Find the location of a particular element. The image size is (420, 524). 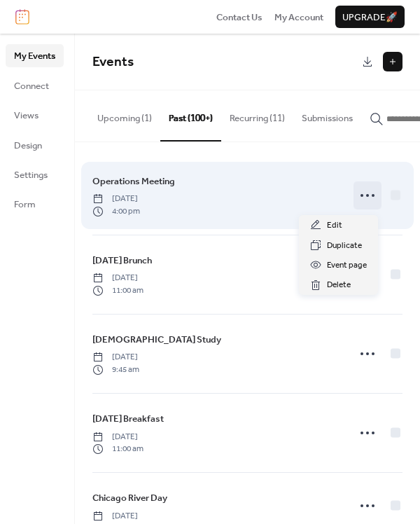

a: Settings is located at coordinates (35, 174).